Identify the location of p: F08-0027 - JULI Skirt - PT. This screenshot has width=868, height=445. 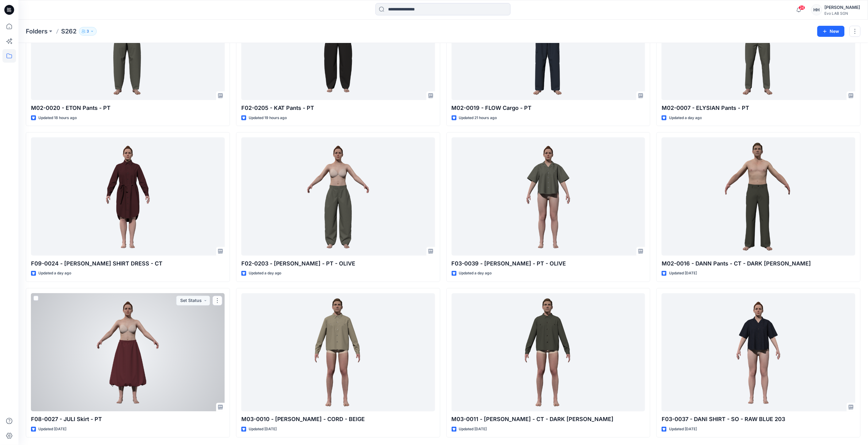
(128, 420).